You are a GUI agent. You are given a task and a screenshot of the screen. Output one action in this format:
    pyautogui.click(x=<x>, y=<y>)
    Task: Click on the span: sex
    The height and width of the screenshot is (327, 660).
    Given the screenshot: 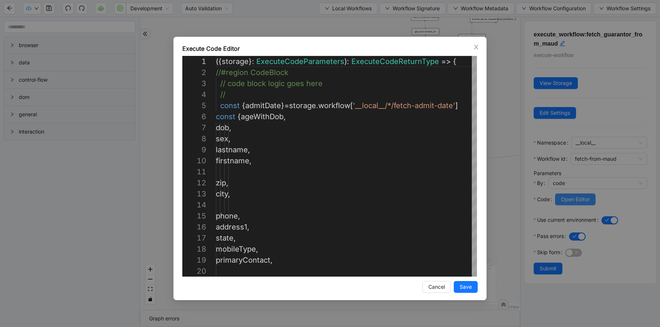 What is the action you would take?
    pyautogui.click(x=222, y=139)
    